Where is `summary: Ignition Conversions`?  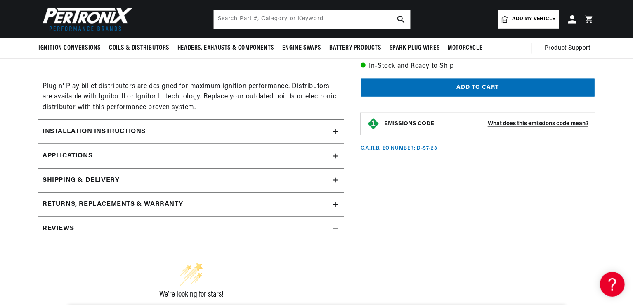
summary: Ignition Conversions is located at coordinates (71, 48).